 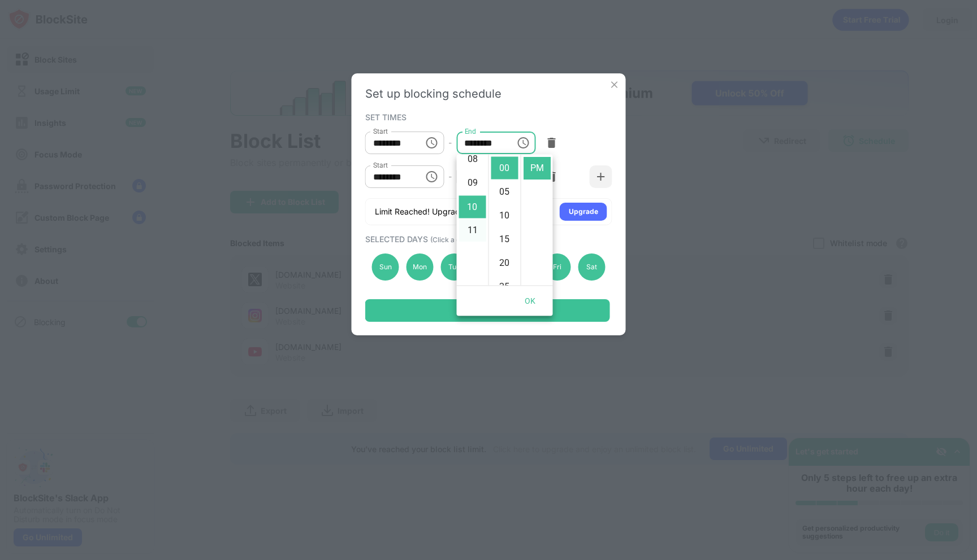 I want to click on li: 9 hours, so click(x=472, y=184).